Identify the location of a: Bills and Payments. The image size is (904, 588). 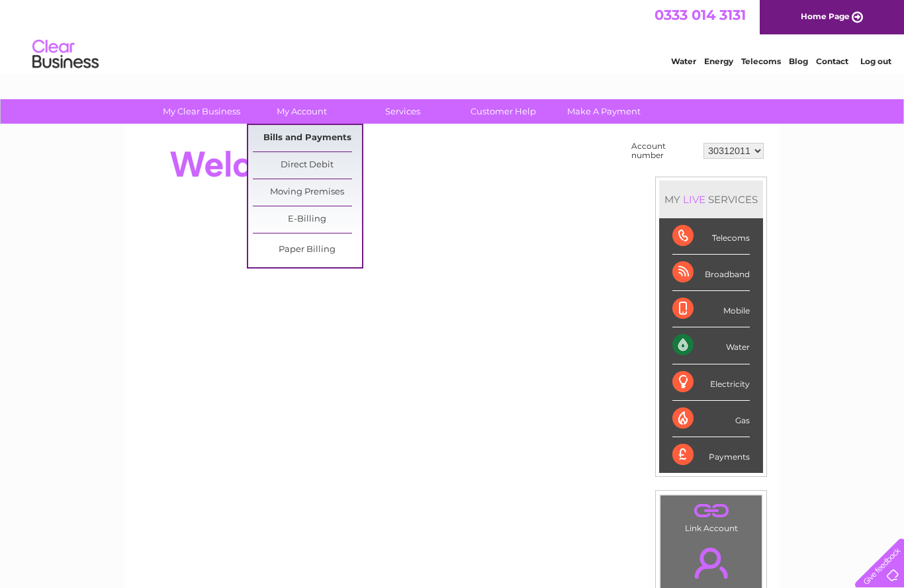
(307, 138).